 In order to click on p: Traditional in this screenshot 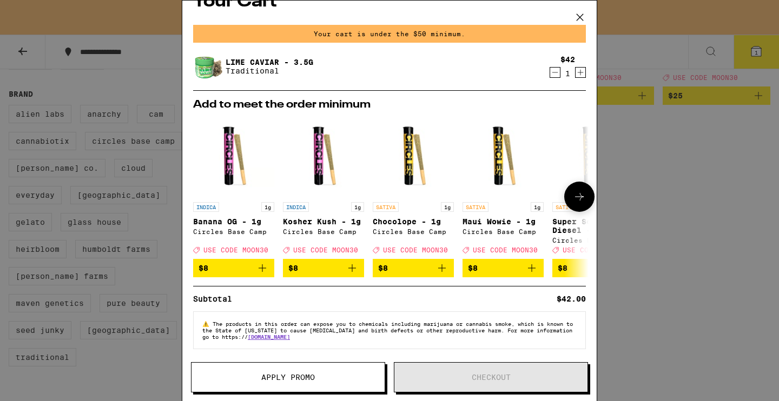, I will do `click(269, 71)`.